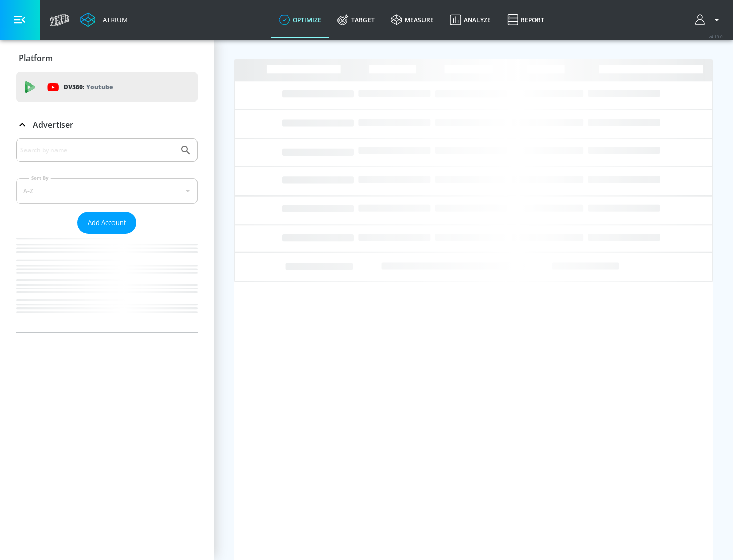 The width and height of the screenshot is (733, 560). Describe the element at coordinates (356, 20) in the screenshot. I see `a: Target` at that location.